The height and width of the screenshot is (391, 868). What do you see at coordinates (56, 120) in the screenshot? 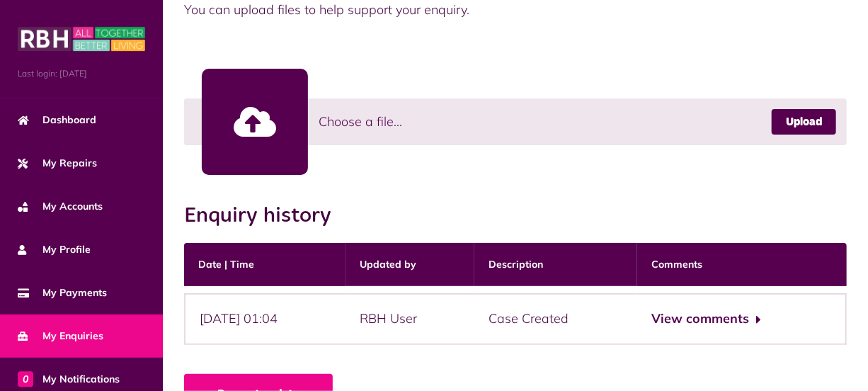
I see `span: Dashboard` at bounding box center [56, 120].